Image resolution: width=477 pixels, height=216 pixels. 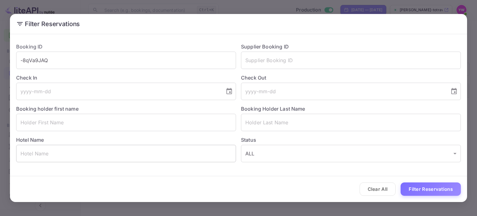 What do you see at coordinates (126, 153) in the screenshot?
I see `input: Hotel Name` at bounding box center [126, 153].